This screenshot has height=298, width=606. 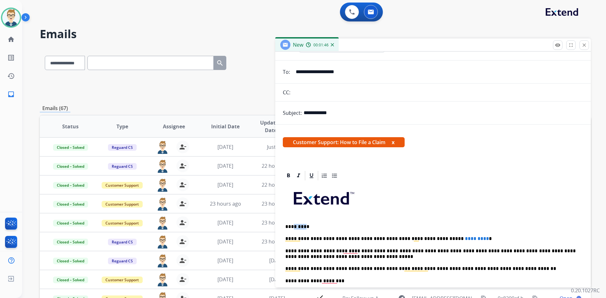 I want to click on span: Status, so click(x=70, y=127).